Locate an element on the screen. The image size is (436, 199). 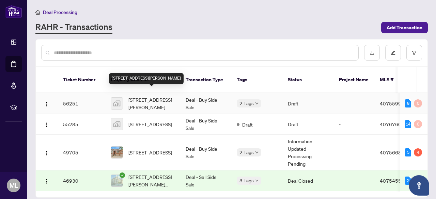
span: filter is located at coordinates (415, 53).